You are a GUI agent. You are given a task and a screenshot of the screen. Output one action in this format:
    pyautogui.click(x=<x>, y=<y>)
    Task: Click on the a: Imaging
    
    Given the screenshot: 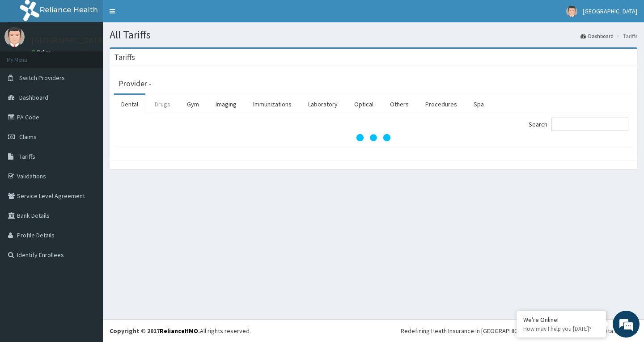 What is the action you would take?
    pyautogui.click(x=226, y=104)
    